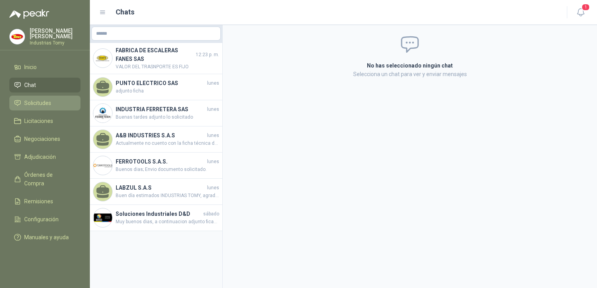  Describe the element at coordinates (45, 202) in the screenshot. I see `a: Remisiones` at that location.